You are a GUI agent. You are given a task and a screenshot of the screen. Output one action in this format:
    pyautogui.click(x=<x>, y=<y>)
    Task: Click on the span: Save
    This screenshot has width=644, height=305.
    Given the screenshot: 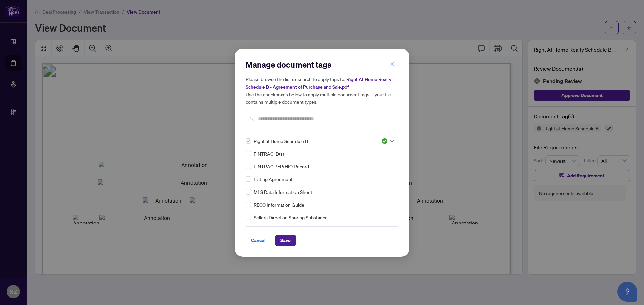 What is the action you would take?
    pyautogui.click(x=285, y=240)
    